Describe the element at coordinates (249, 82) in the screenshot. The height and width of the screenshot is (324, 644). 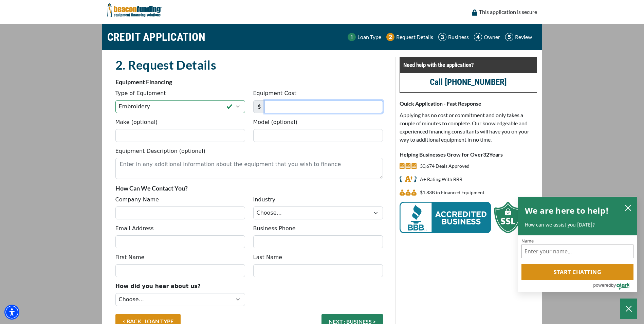
I see `p: Equipment Financing` at that location.